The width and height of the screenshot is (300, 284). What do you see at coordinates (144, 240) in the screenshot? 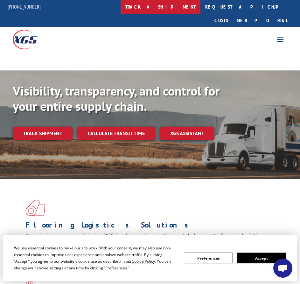
I see `span: As an industry carrier of choice, XGS has brought innovation and dedication to flooring logistics...` at bounding box center [144, 240].